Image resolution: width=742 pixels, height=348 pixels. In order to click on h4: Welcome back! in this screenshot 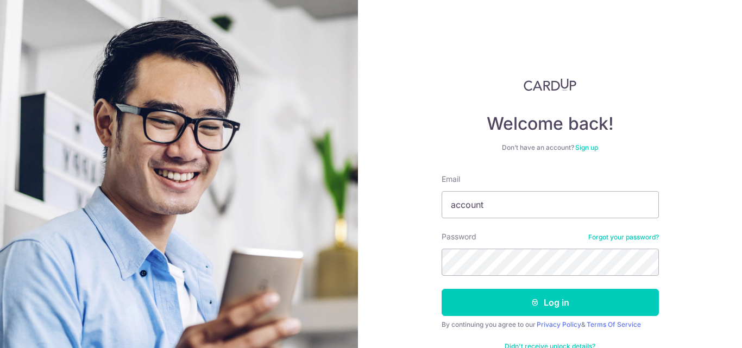, I will do `click(550, 124)`.